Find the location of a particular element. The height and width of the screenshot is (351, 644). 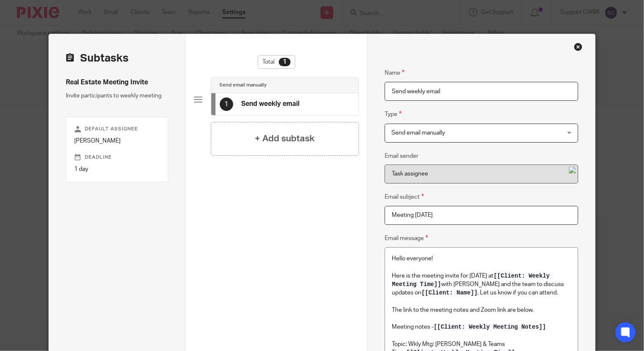

h4: Real Estate Meeting Invite is located at coordinates (117, 82).